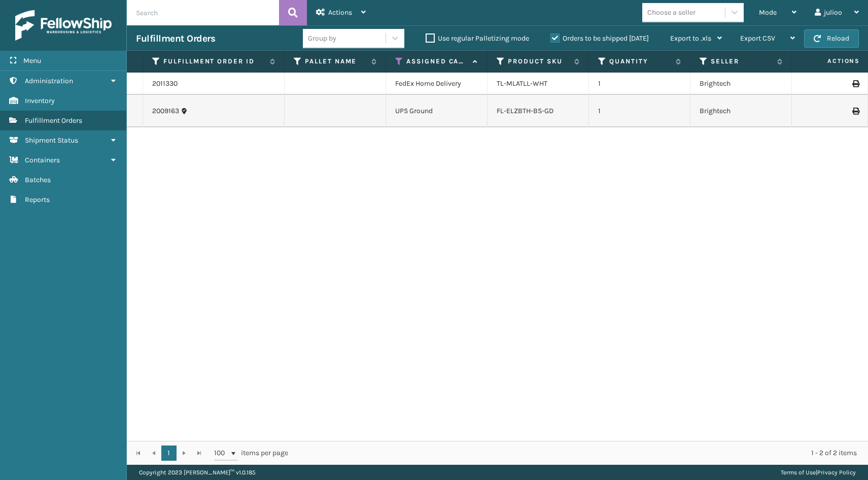 This screenshot has width=868, height=480. I want to click on label: Quantity, so click(640, 62).